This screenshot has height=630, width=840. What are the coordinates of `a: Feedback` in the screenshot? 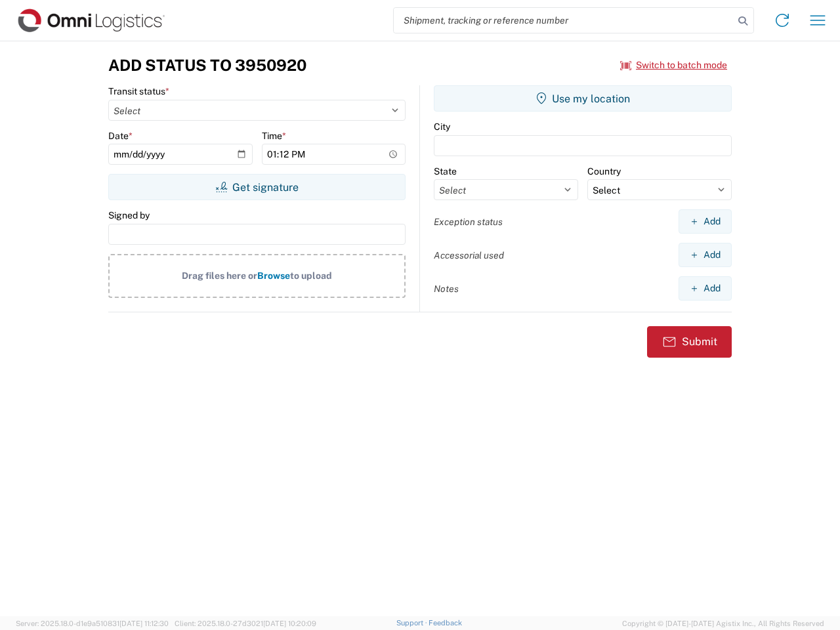 It's located at (445, 623).